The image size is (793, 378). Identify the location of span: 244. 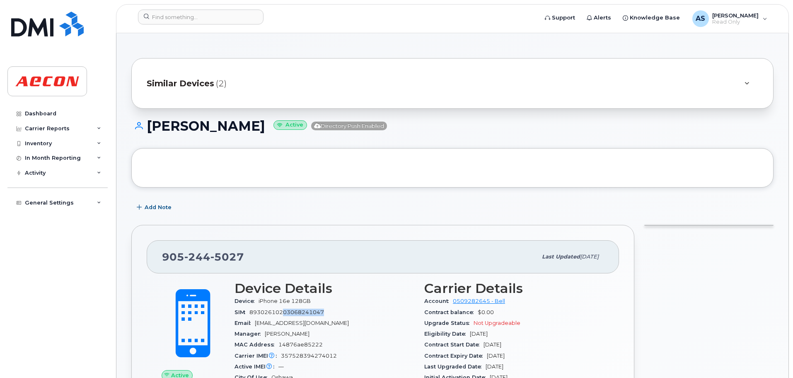
(197, 257).